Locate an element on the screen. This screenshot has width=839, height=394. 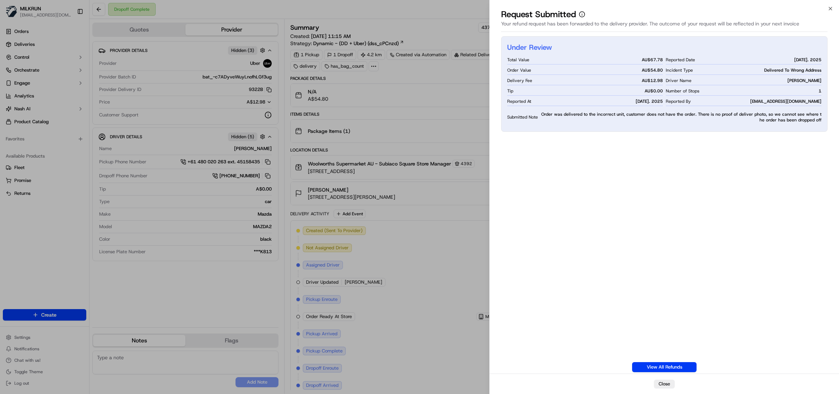
span: Reported By is located at coordinates (678, 101).